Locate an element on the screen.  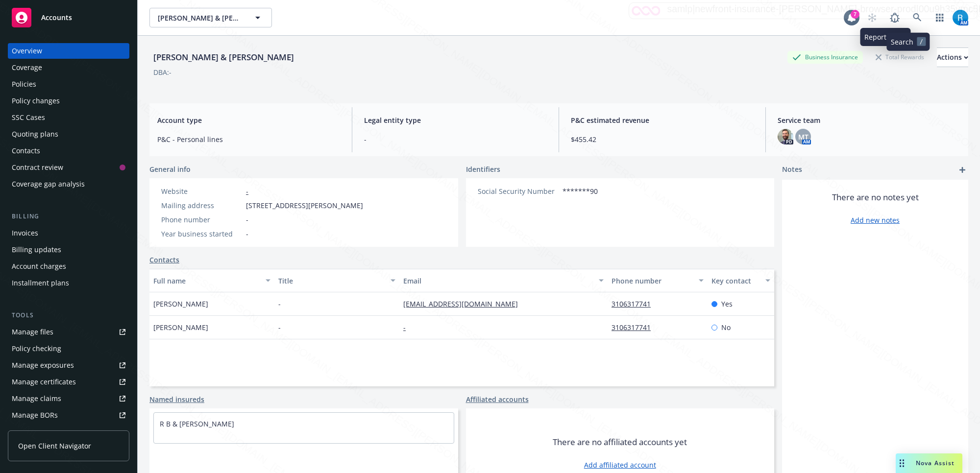
div: Social Security Number is located at coordinates (518, 191).